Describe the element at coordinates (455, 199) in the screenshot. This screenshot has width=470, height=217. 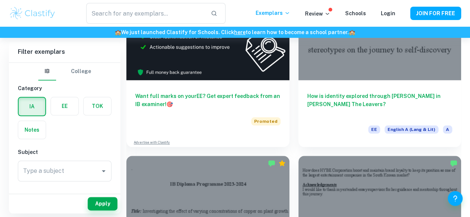
I see `button: Help and Feedback` at that location.